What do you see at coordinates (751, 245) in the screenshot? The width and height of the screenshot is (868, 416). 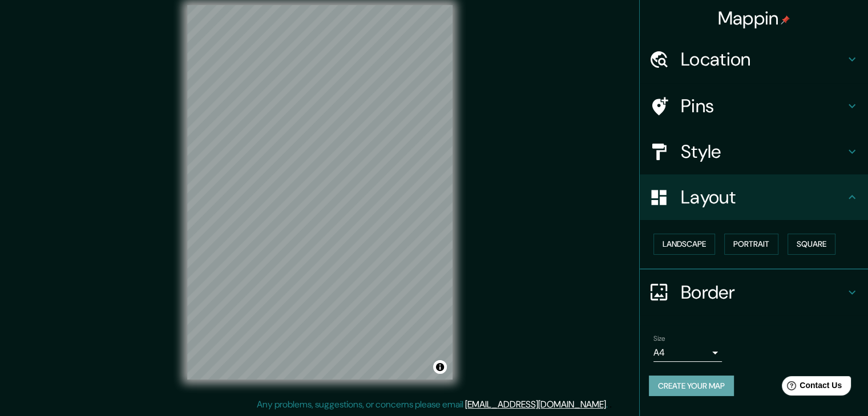 I see `button: Portrait` at bounding box center [751, 245].